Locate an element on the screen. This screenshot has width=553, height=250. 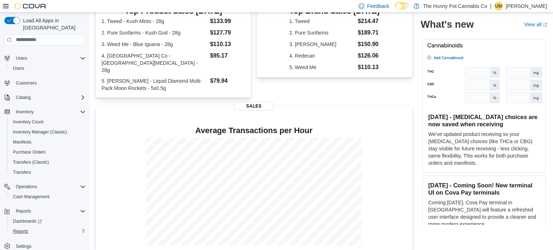
dt: 1. Tweed - Kush Mints - 28g is located at coordinates (154, 21).